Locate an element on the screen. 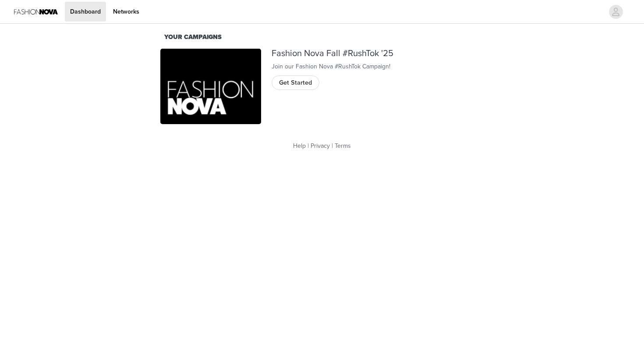 Image resolution: width=644 pixels, height=350 pixels. a: Privacy is located at coordinates (320, 145).